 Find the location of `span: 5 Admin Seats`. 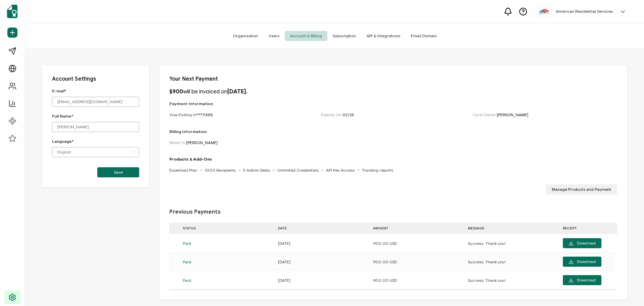

span: 5 Admin Seats is located at coordinates (257, 170).